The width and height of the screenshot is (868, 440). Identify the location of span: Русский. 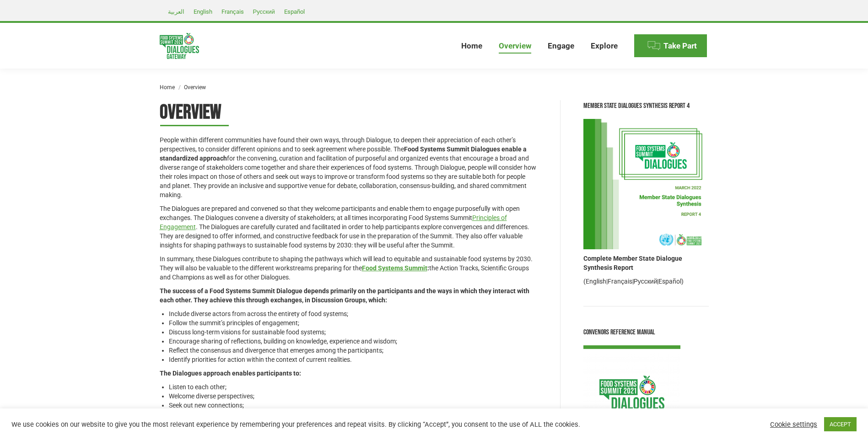
(264, 11).